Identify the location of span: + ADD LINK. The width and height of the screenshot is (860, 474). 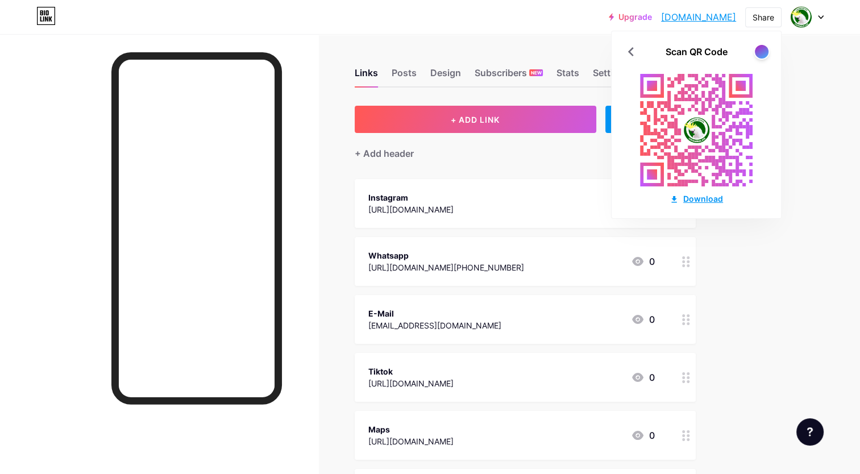
(475, 119).